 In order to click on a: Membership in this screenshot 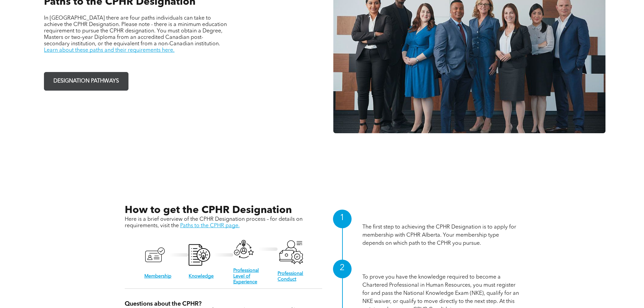, I will do `click(158, 277)`.